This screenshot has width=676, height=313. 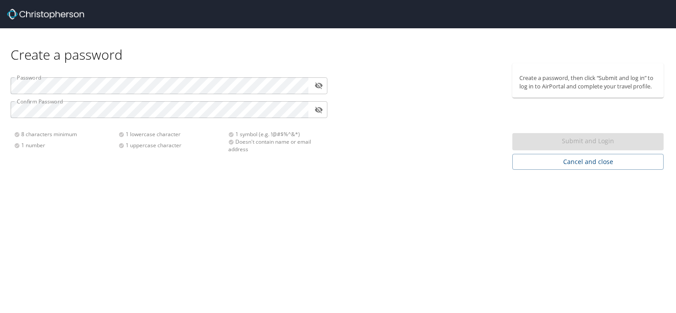 I want to click on div: 8 characters minimum, so click(x=66, y=134).